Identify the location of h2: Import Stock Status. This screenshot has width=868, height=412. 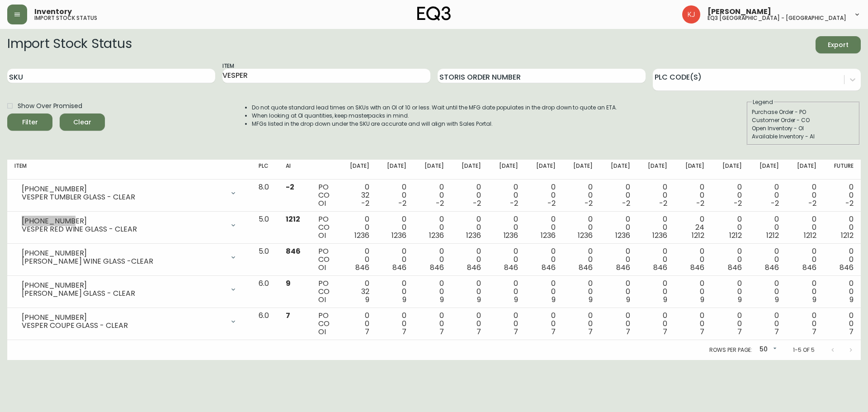
(70, 45).